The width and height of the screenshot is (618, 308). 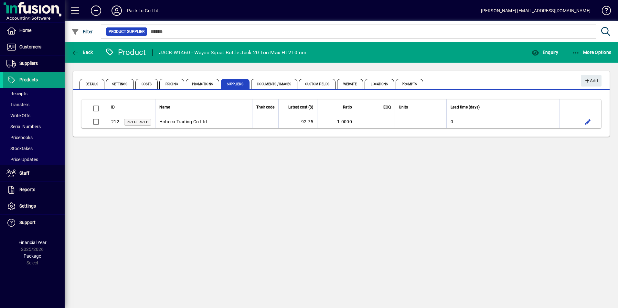 I want to click on span: Receipts, so click(x=17, y=94).